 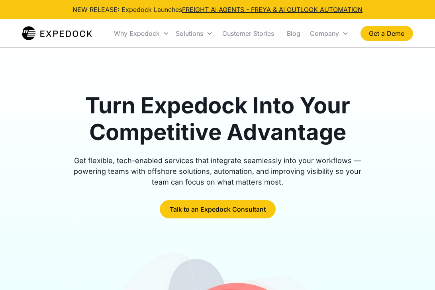 I want to click on a: home, so click(x=57, y=33).